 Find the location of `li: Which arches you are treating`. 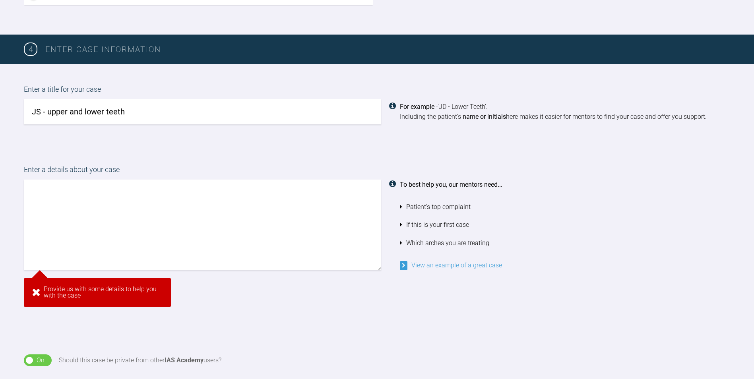

li: Which arches you are treating is located at coordinates (565, 243).